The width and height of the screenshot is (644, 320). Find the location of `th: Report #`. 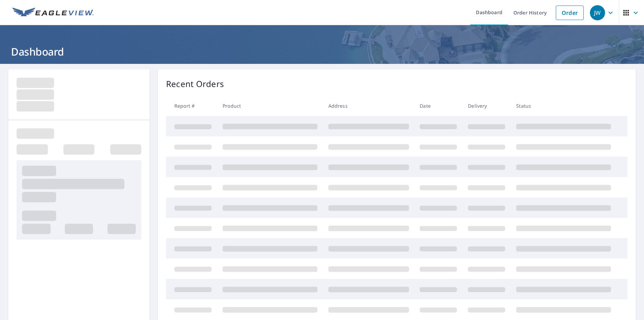

th: Report # is located at coordinates (192, 106).